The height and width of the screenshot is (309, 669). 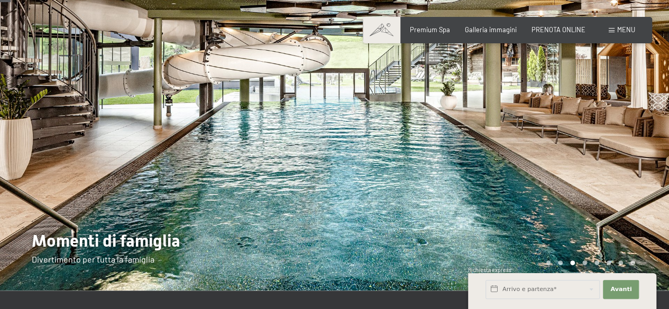 I want to click on span: Galleria immagini, so click(x=491, y=30).